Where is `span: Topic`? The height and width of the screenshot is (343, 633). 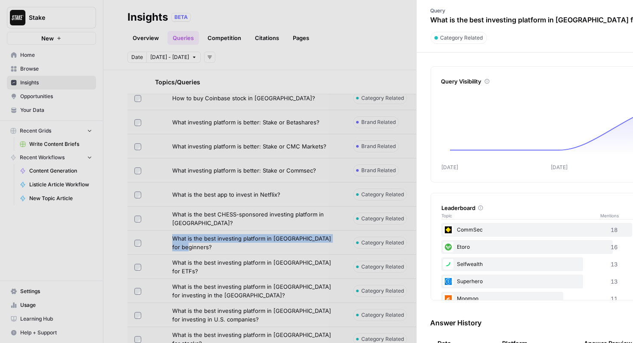
span: Topic is located at coordinates (521, 216).